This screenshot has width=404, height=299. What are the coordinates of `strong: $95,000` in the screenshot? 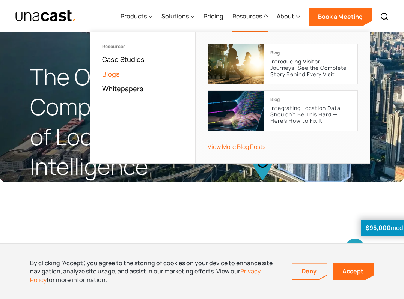 It's located at (378, 228).